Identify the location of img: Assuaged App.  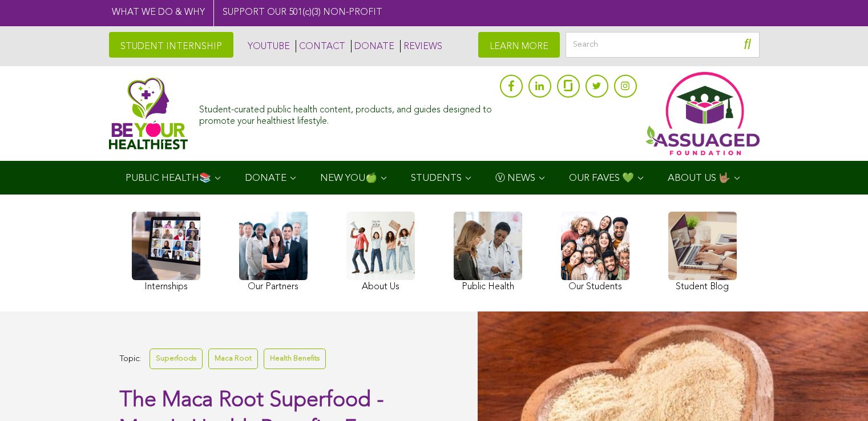
(703, 113).